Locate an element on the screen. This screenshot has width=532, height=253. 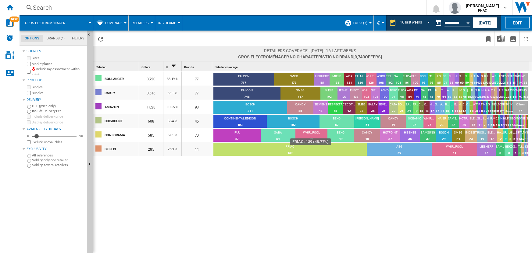
td: STOVES : 24 (0.65%) is located at coordinates (502, 80).